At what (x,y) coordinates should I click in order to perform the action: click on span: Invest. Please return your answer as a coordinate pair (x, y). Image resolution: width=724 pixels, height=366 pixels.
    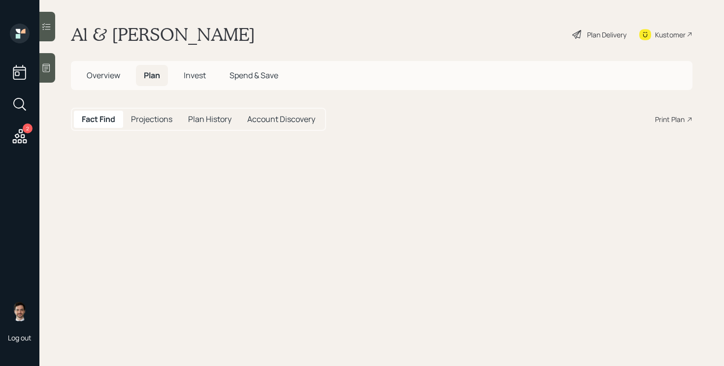
    Looking at the image, I should click on (194, 75).